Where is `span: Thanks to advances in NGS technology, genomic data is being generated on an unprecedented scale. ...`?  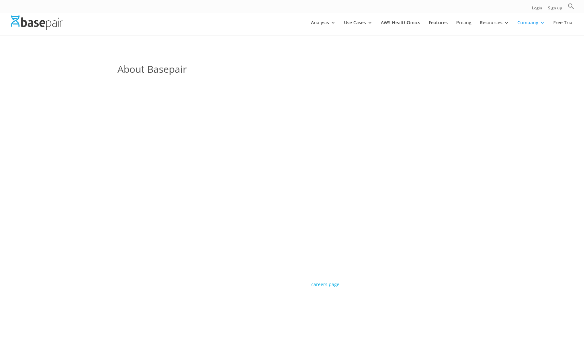
span: Thanks to advances in NGS technology, genomic data is being generated on an unprecedented scale. ... is located at coordinates (292, 171).